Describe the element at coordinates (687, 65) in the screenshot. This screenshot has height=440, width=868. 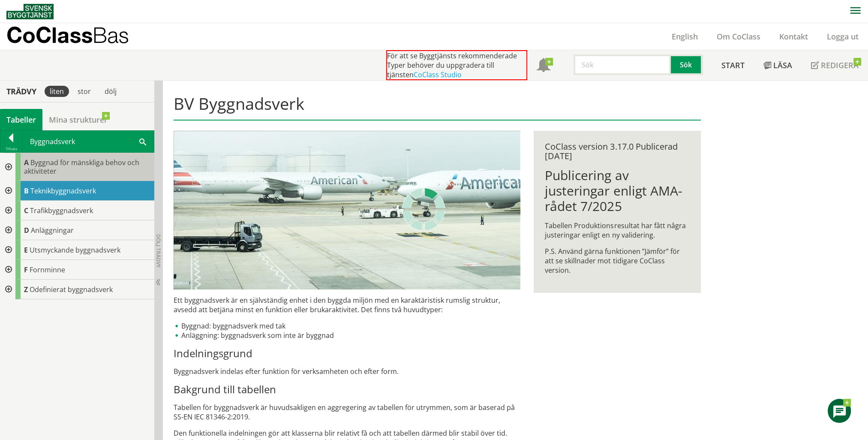
I see `button: Sök` at that location.